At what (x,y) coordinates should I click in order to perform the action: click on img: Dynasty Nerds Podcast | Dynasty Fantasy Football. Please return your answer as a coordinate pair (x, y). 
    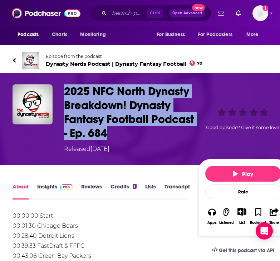
    Looking at the image, I should click on (30, 60).